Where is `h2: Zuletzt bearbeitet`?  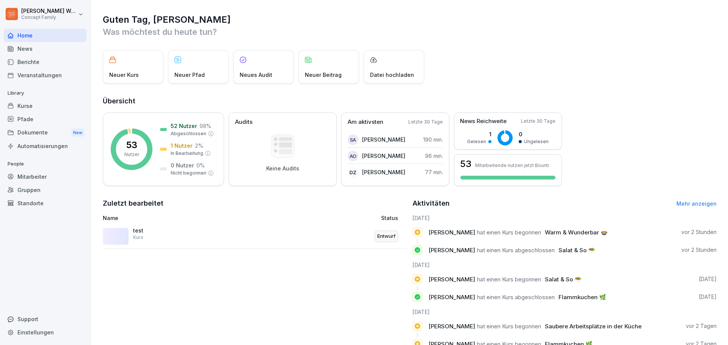 h2: Zuletzt bearbeitet is located at coordinates (255, 204).